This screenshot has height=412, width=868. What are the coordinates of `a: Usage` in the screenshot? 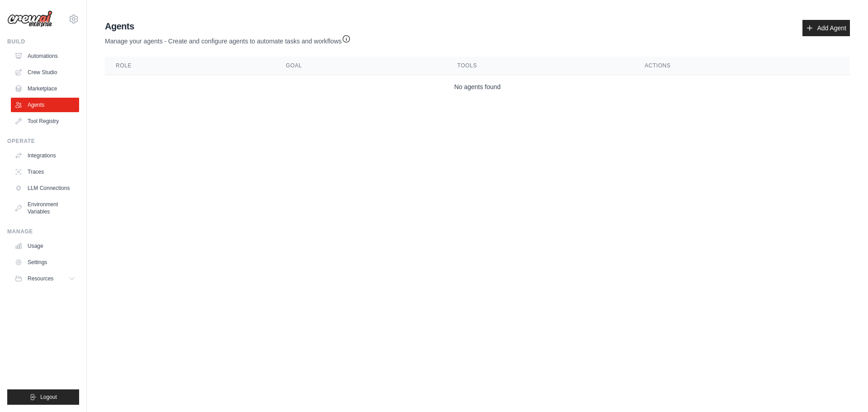 It's located at (45, 246).